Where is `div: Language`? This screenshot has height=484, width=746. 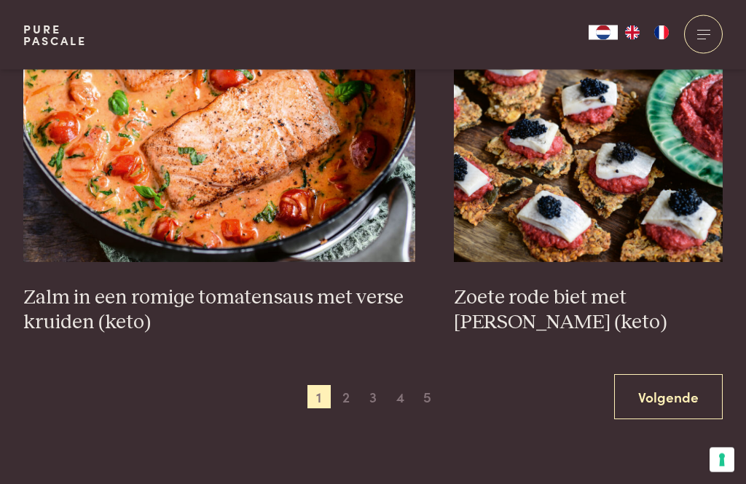
div: Language is located at coordinates (603, 33).